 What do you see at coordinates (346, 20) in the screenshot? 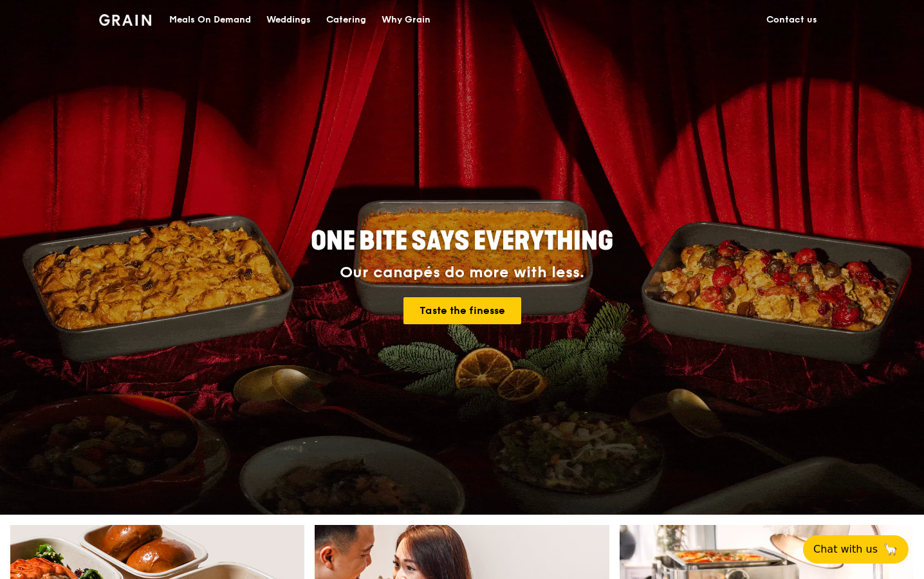
I see `a: Catering` at bounding box center [346, 20].